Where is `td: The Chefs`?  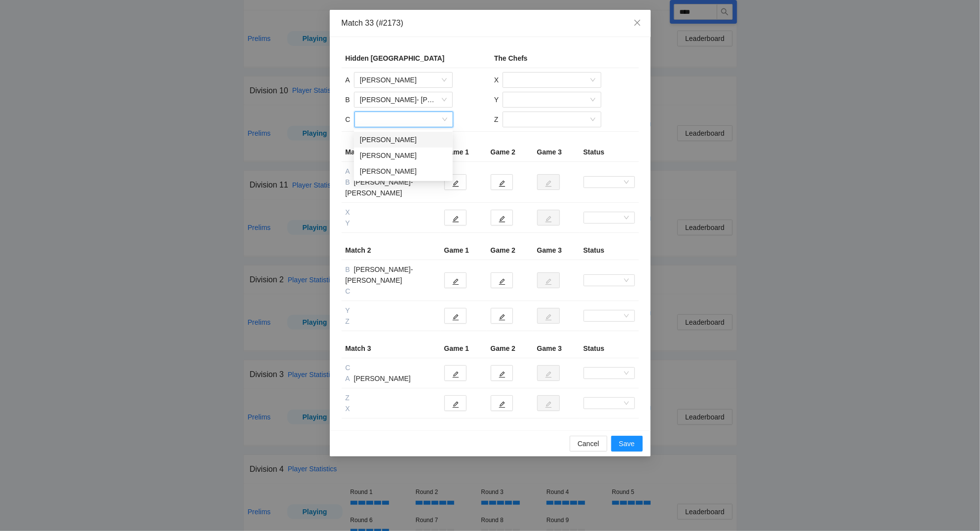
td: The Chefs is located at coordinates (565, 59).